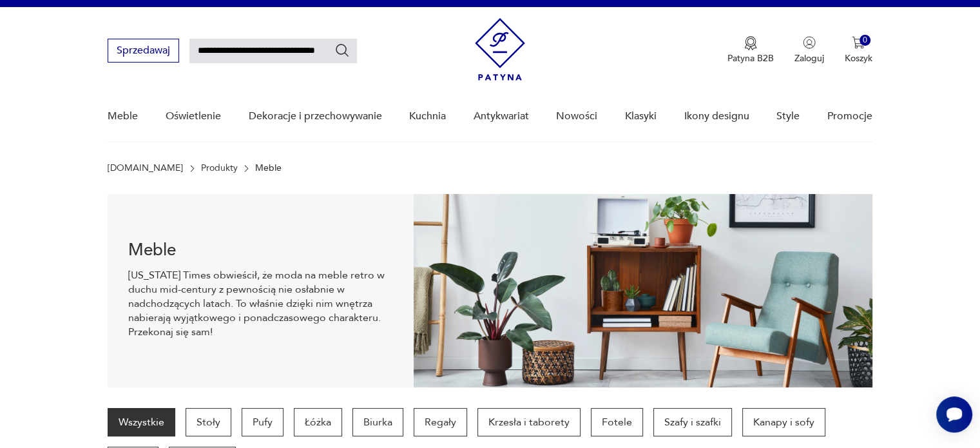 Image resolution: width=980 pixels, height=448 pixels. Describe the element at coordinates (810, 50) in the screenshot. I see `button: Zaloguj` at that location.